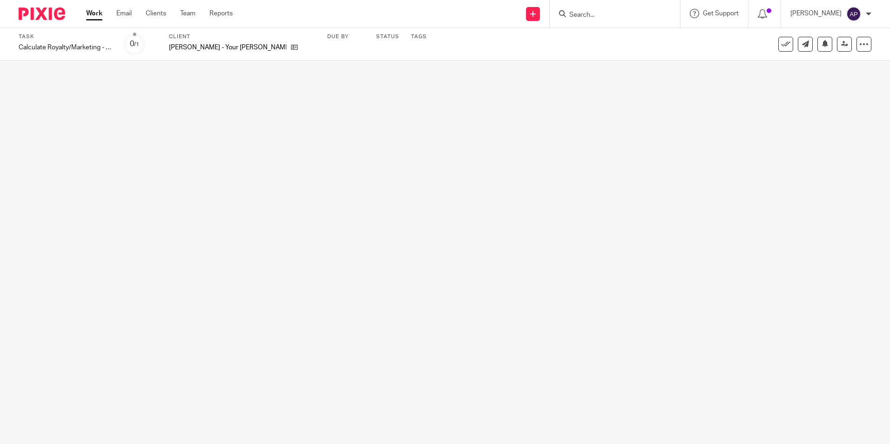  What do you see at coordinates (242, 37) in the screenshot?
I see `label: Client` at bounding box center [242, 37].